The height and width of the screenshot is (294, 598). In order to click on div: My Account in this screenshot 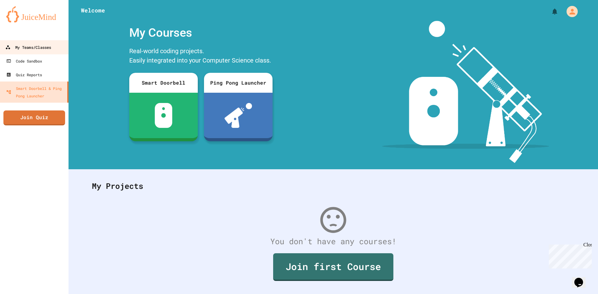, I will do `click(570, 12)`.